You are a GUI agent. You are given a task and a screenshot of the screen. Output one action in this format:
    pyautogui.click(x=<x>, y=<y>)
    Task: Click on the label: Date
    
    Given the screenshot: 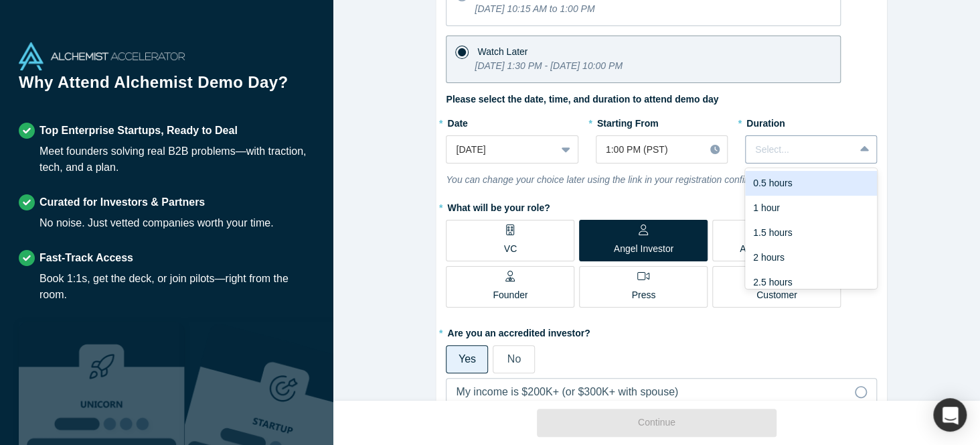 What is the action you would take?
    pyautogui.click(x=511, y=121)
    